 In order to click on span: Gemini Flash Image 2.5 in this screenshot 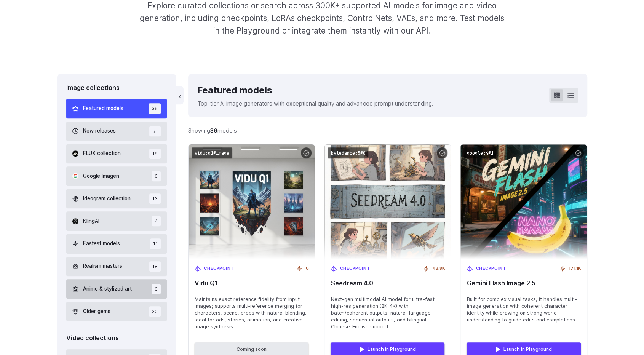, I will do `click(523, 283)`.